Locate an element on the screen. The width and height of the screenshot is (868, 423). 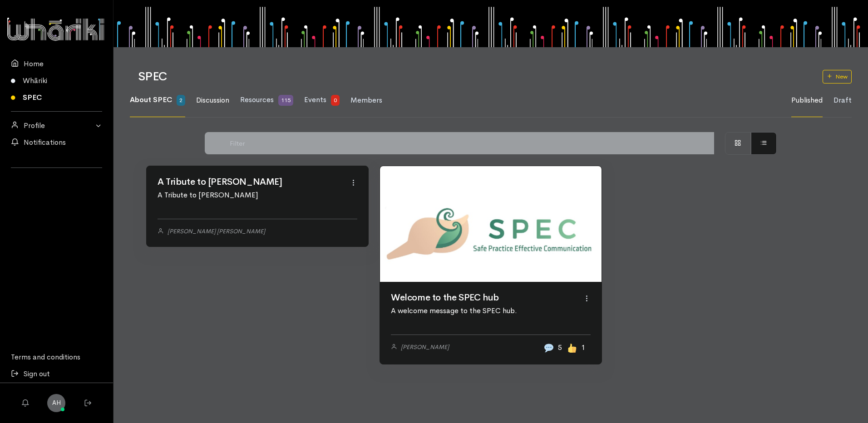
a: AH is located at coordinates (57, 403).